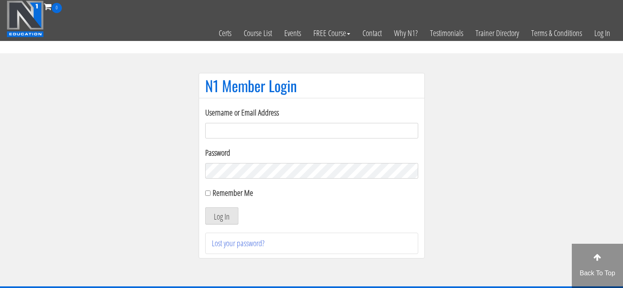 The image size is (623, 288). I want to click on a: 0, so click(53, 6).